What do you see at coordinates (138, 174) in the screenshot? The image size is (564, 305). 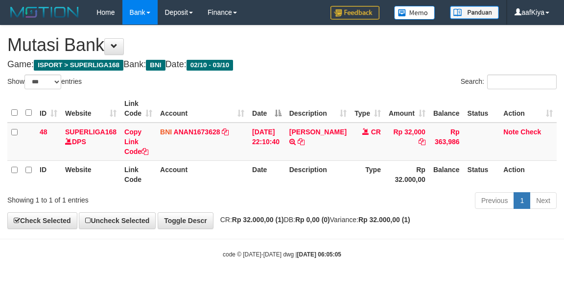 I see `th: Link Code` at bounding box center [138, 174].